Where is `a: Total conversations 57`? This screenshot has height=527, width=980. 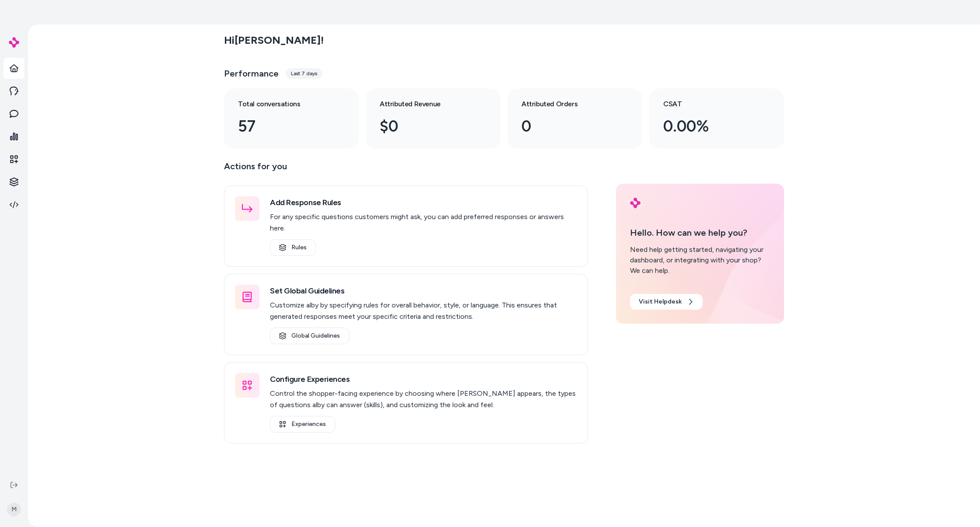 a: Total conversations 57 is located at coordinates (291, 119).